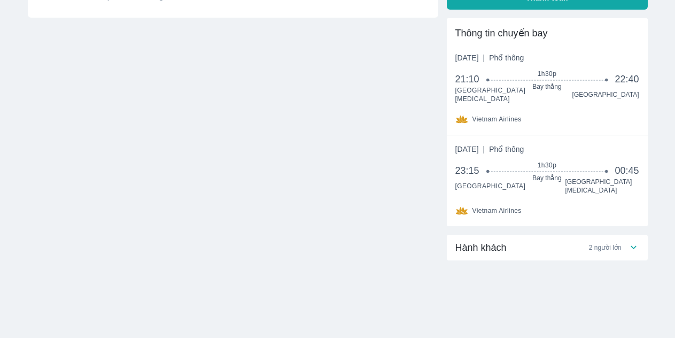 The height and width of the screenshot is (338, 675). What do you see at coordinates (481, 247) in the screenshot?
I see `span: Hành khách` at bounding box center [481, 247].